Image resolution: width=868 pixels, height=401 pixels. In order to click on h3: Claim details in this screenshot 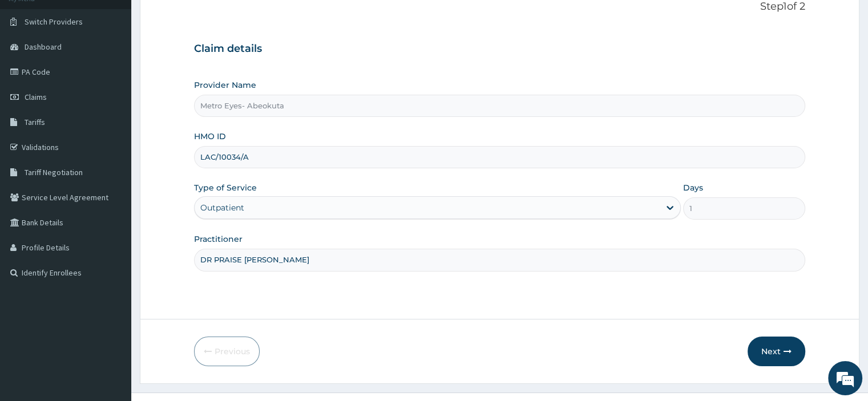, I will do `click(499, 49)`.